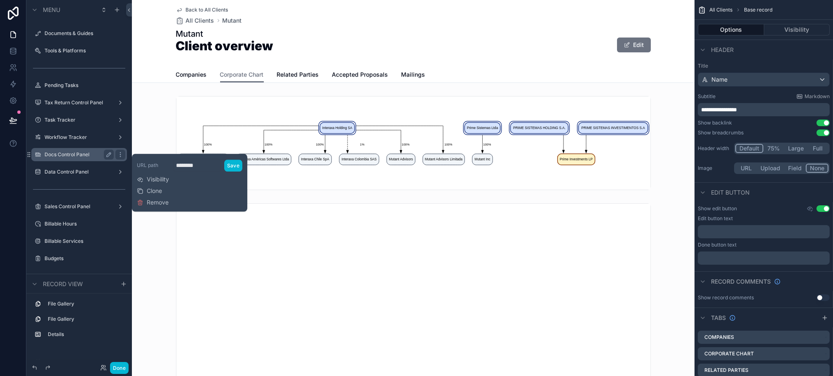 Image resolution: width=833 pixels, height=376 pixels. I want to click on button: Clone, so click(152, 191).